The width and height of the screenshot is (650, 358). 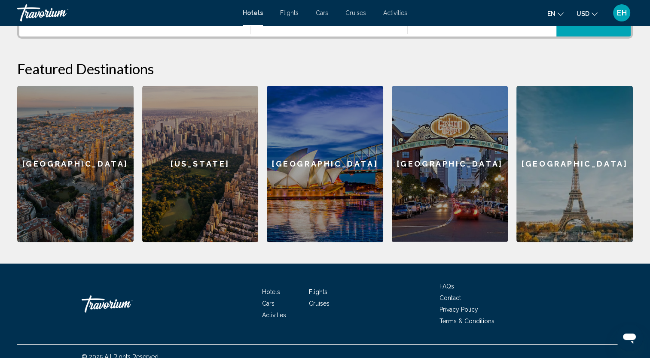 I want to click on button: Change currency, so click(x=586, y=13).